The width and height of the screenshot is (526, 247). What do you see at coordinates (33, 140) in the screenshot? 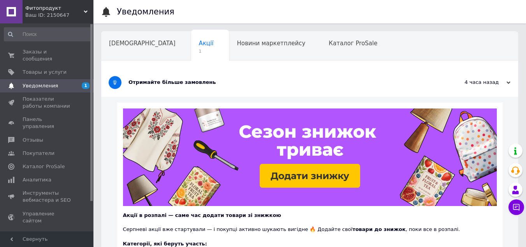
I see `span: Отзывы` at bounding box center [33, 140].